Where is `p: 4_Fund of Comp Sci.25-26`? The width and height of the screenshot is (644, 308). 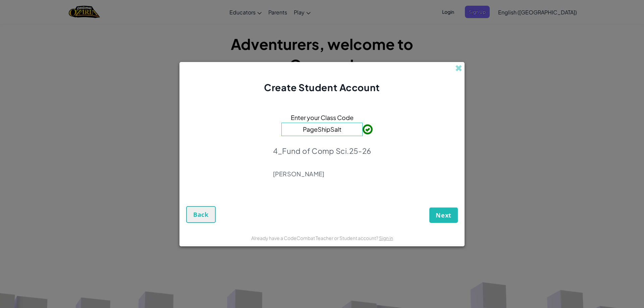 p: 4_Fund of Comp Sci.25-26 is located at coordinates (322, 151).